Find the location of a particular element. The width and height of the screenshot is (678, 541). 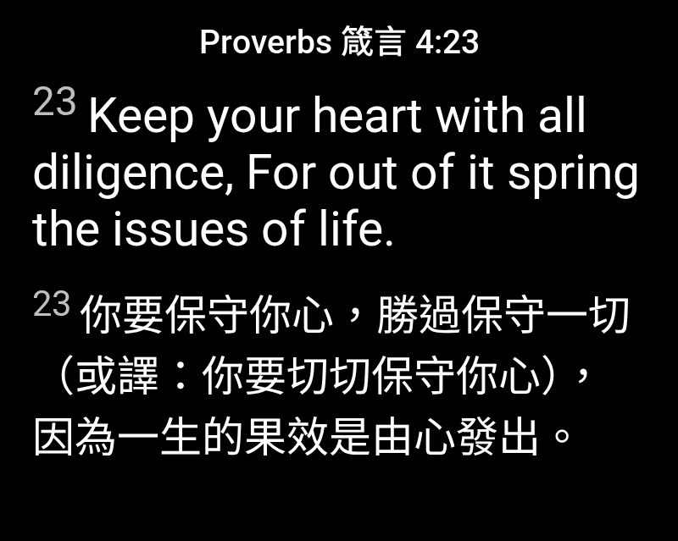

wh3820: ，勝過保守一切（或譯：你要切切 is located at coordinates (331, 377).